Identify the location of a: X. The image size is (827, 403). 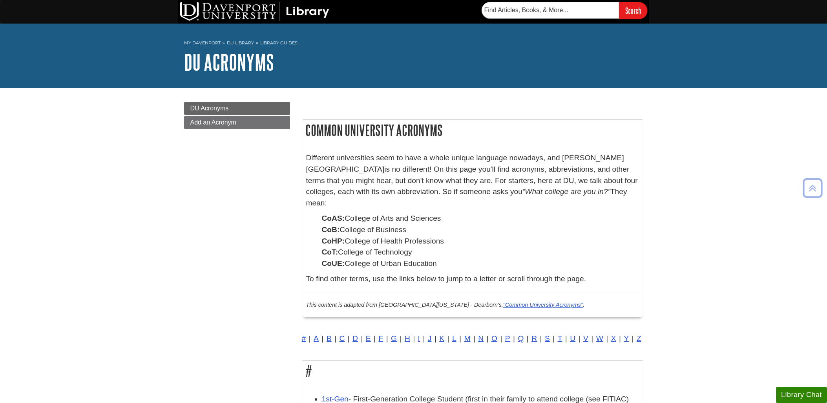
(614, 338).